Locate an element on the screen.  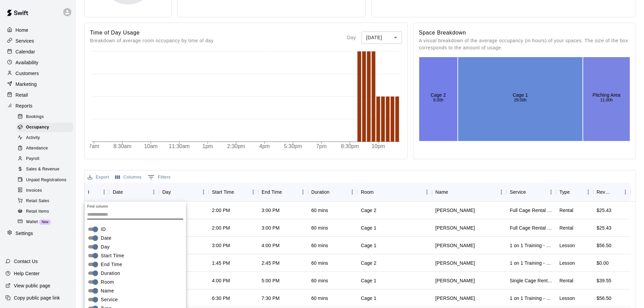
span: New is located at coordinates (45, 222).